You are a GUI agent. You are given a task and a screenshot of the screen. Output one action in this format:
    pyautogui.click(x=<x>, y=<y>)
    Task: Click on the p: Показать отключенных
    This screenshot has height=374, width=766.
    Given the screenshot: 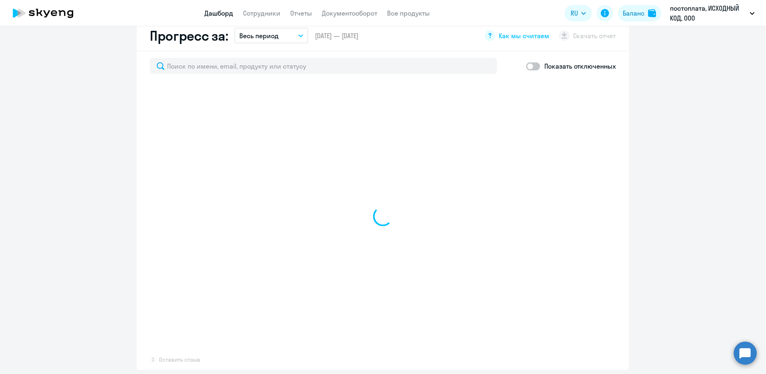 What is the action you would take?
    pyautogui.click(x=580, y=66)
    